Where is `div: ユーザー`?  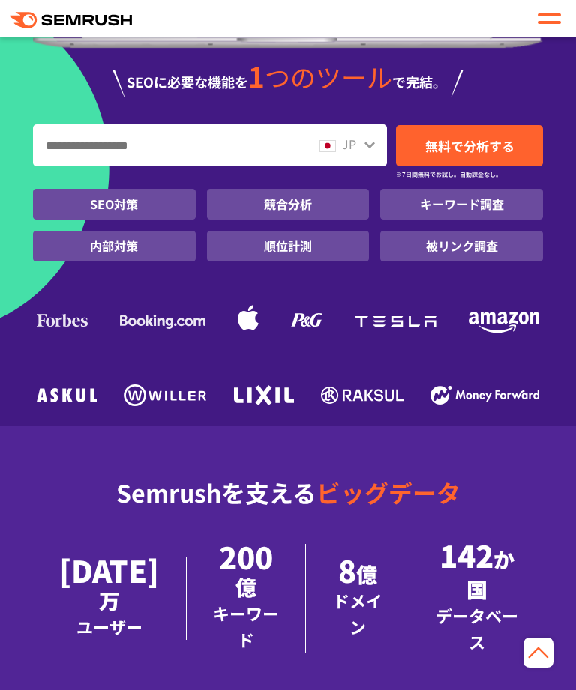
div: ユーザー is located at coordinates (109, 627).